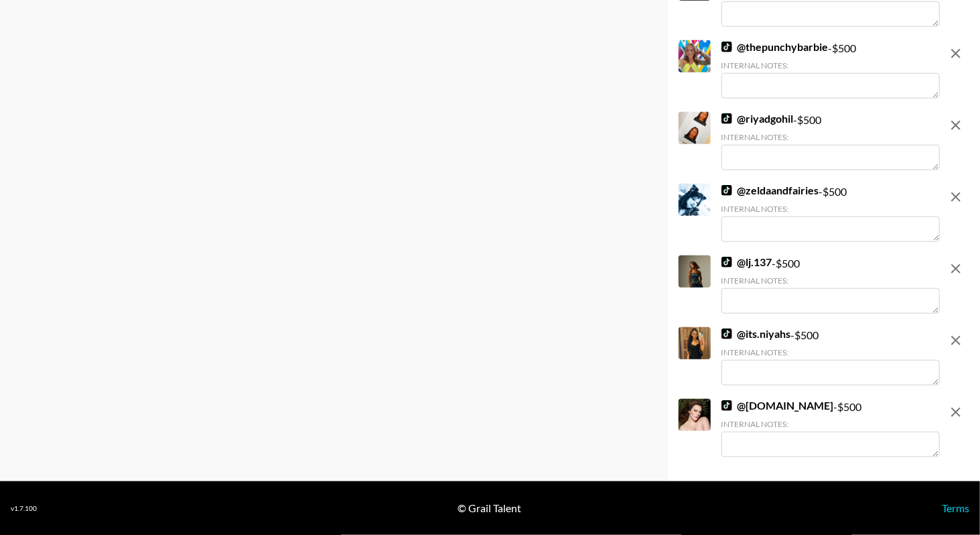 Image resolution: width=980 pixels, height=535 pixels. I want to click on a: @zeldaandfairies, so click(770, 190).